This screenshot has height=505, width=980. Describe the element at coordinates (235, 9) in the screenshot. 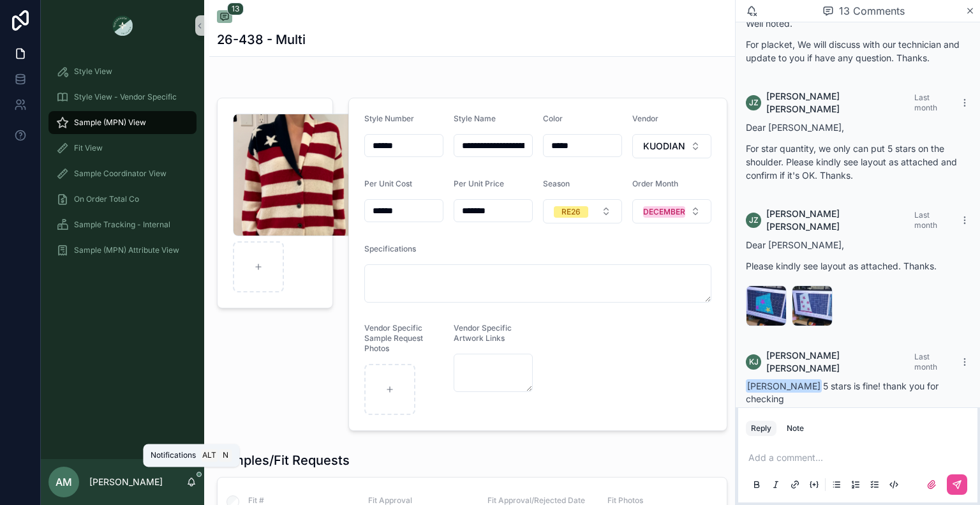

I see `span: 13` at that location.